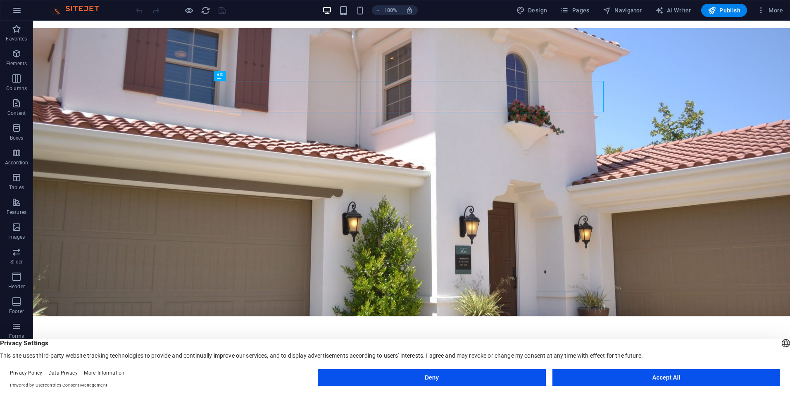 Image resolution: width=790 pixels, height=394 pixels. I want to click on p: Boxes, so click(17, 138).